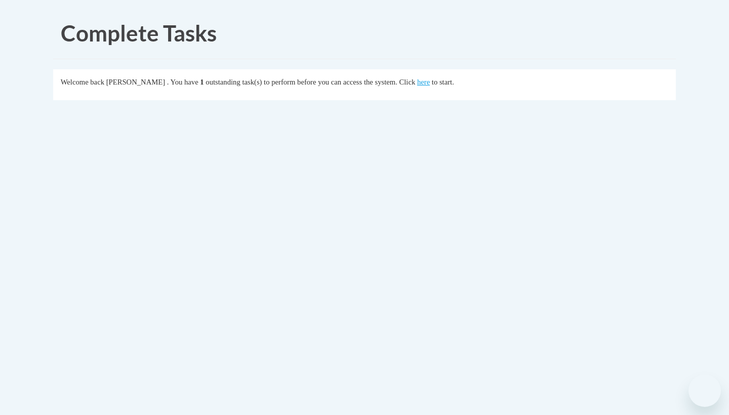 Image resolution: width=729 pixels, height=415 pixels. Describe the element at coordinates (423, 82) in the screenshot. I see `a: here` at that location.